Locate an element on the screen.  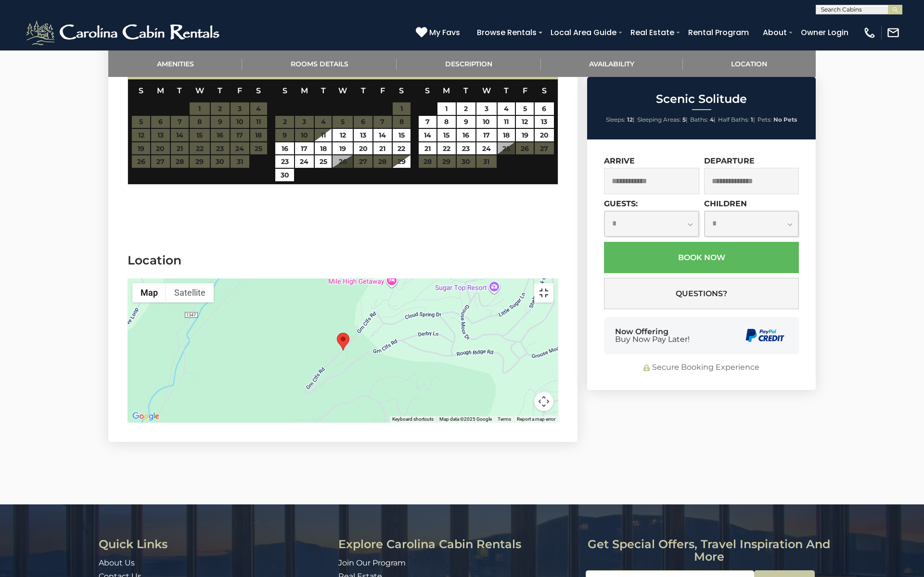
a: Amenities is located at coordinates (175, 64).